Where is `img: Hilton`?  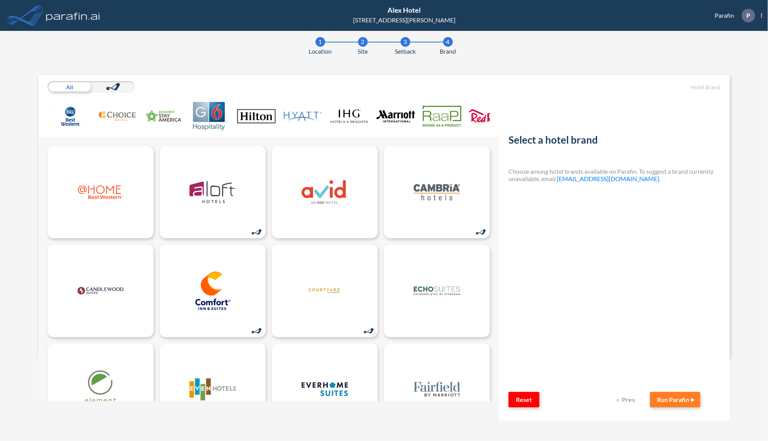
img: Hilton is located at coordinates (256, 116).